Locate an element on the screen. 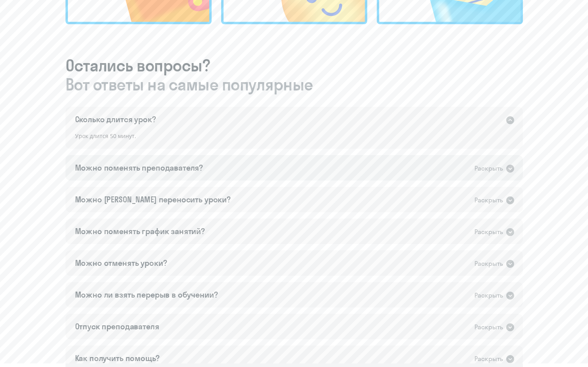 This screenshot has width=588, height=367. div: Можно ли взять перерыв в обучении? is located at coordinates (146, 295).